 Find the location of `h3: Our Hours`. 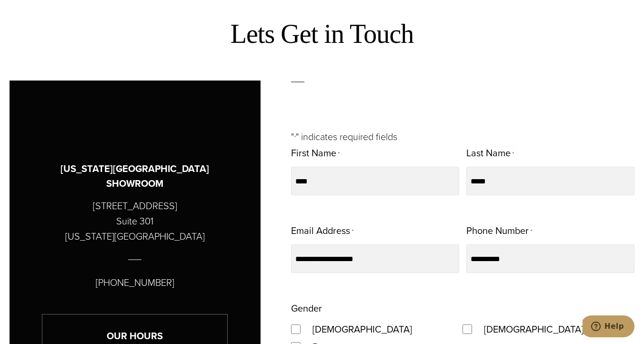

h3: Our Hours is located at coordinates (135, 336).